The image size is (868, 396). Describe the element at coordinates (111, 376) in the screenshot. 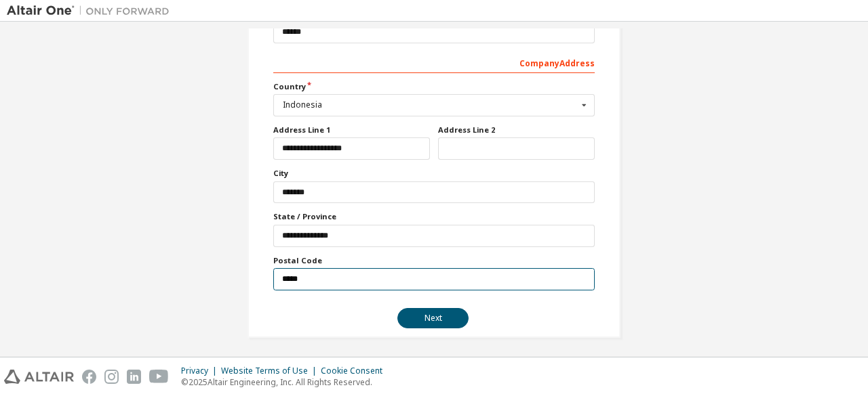

I see `img: instagram.svg` at that location.